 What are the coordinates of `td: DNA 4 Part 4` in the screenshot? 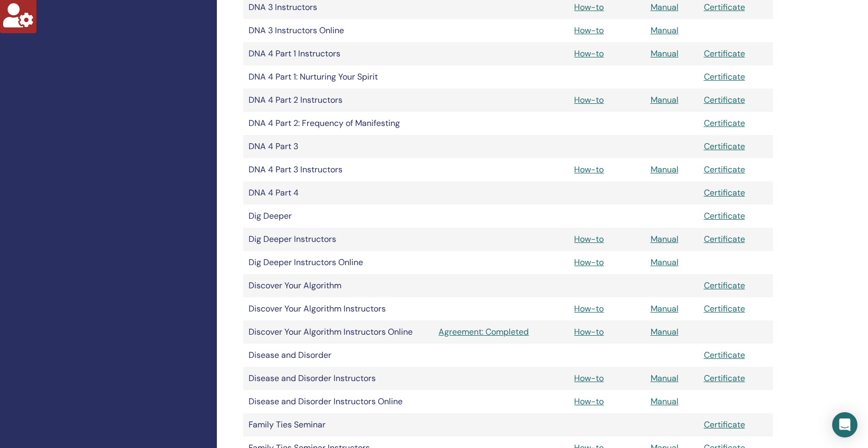 It's located at (338, 193).